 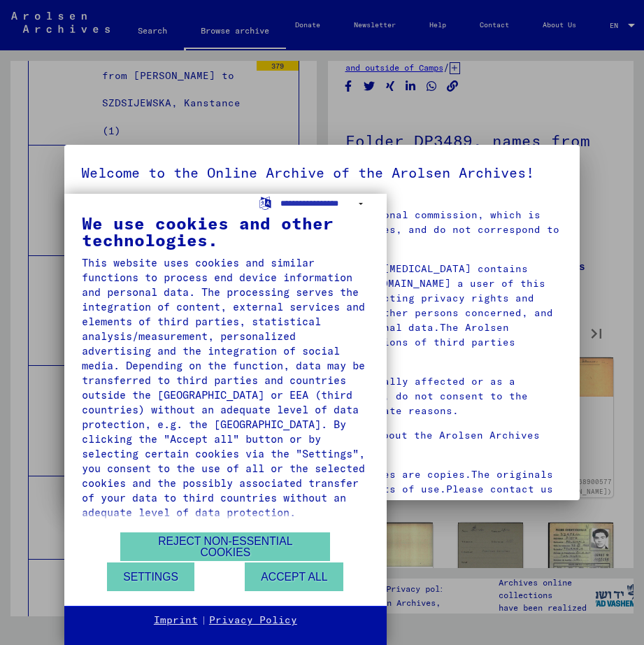 What do you see at coordinates (294, 577) in the screenshot?
I see `button: Accept all` at bounding box center [294, 577].